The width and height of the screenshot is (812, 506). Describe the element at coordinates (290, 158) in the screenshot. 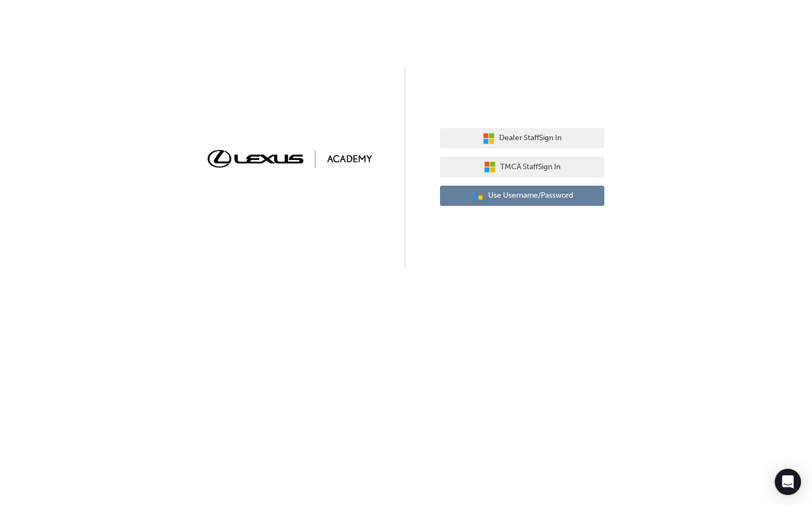

I see `img: Trak` at that location.